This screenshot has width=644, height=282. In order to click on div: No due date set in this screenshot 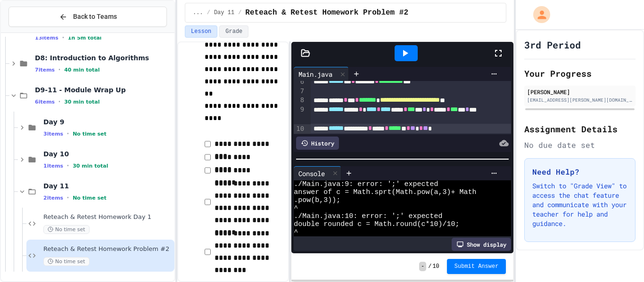, I will do `click(580, 145)`.